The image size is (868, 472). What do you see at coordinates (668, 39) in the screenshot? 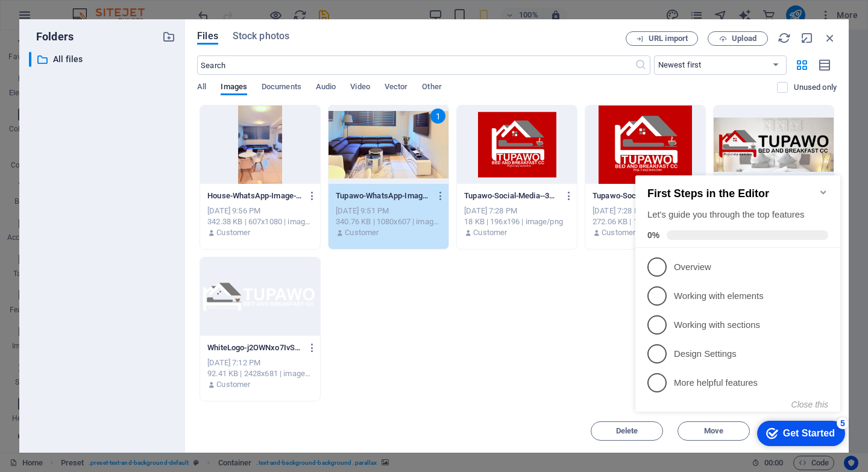
I see `span: URL import` at bounding box center [668, 39].